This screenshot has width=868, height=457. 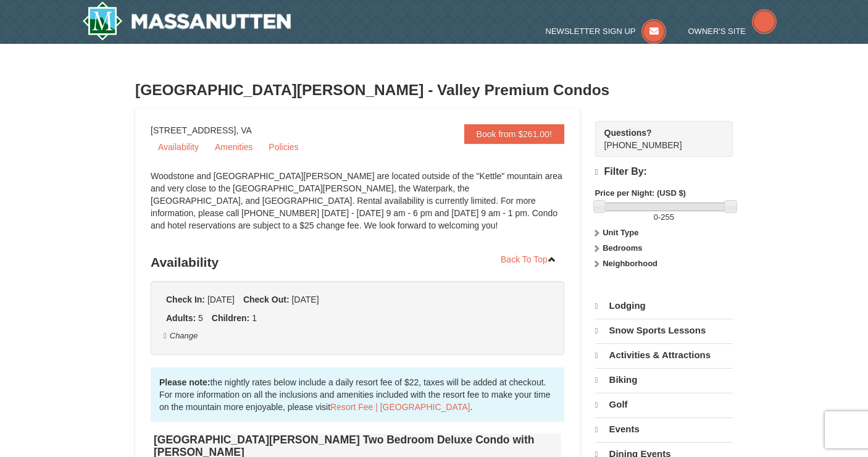 What do you see at coordinates (231, 318) in the screenshot?
I see `strong: Children:` at bounding box center [231, 318].